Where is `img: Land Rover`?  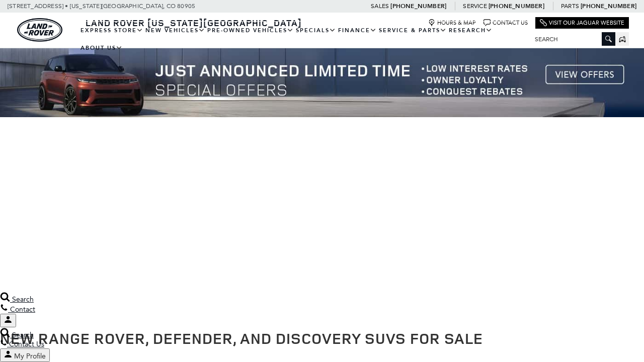 img: Land Rover is located at coordinates (40, 30).